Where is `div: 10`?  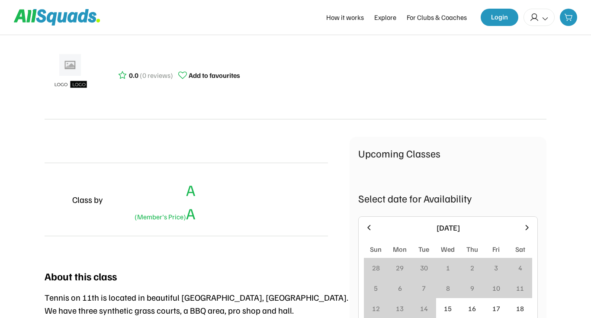
div: 10 is located at coordinates (496, 288).